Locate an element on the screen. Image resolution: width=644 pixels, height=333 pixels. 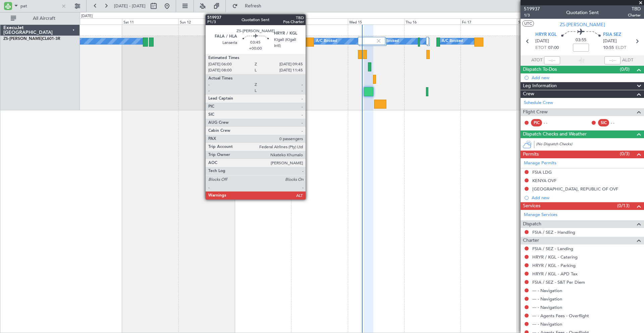
button: All Aircraft is located at coordinates (40, 18).